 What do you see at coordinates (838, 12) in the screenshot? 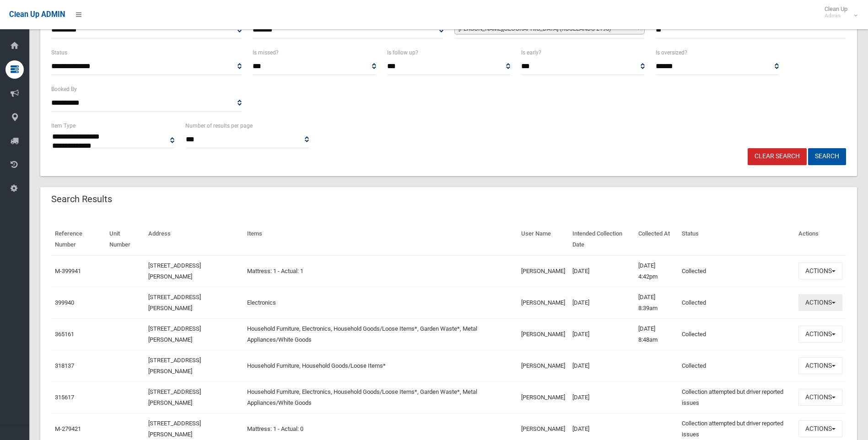
I see `span: Clean Up` at bounding box center [838, 12].